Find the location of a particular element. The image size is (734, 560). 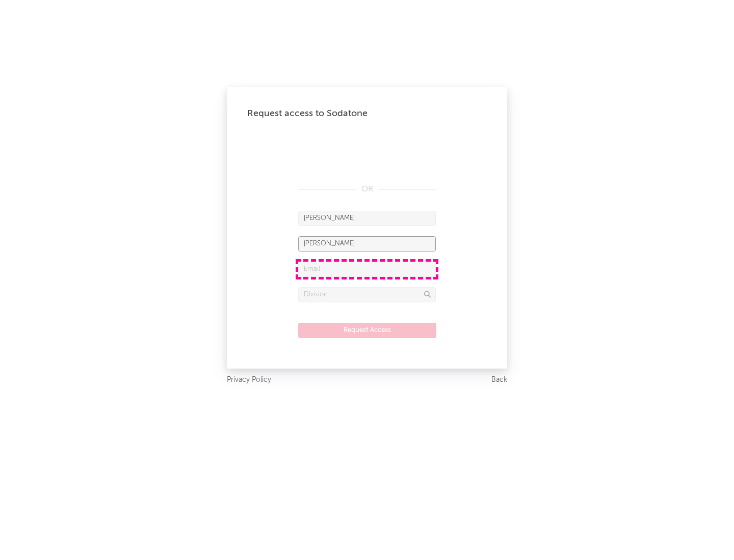

a: Privacy Policy is located at coordinates (248, 380).